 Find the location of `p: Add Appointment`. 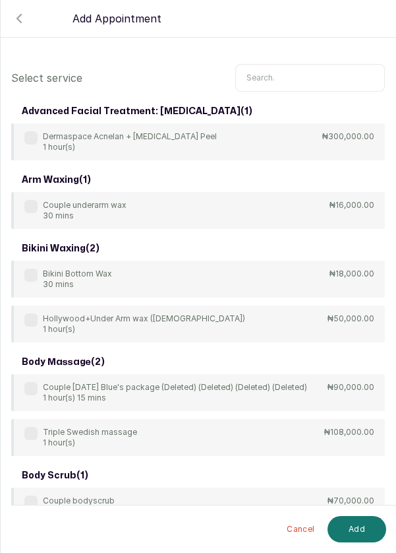

p: Add Appointment is located at coordinates (117, 18).